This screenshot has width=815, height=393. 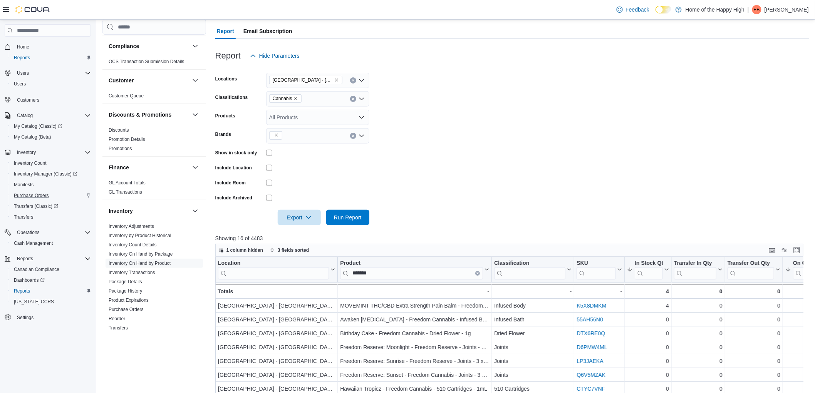 I want to click on a: Reorder, so click(x=117, y=319).